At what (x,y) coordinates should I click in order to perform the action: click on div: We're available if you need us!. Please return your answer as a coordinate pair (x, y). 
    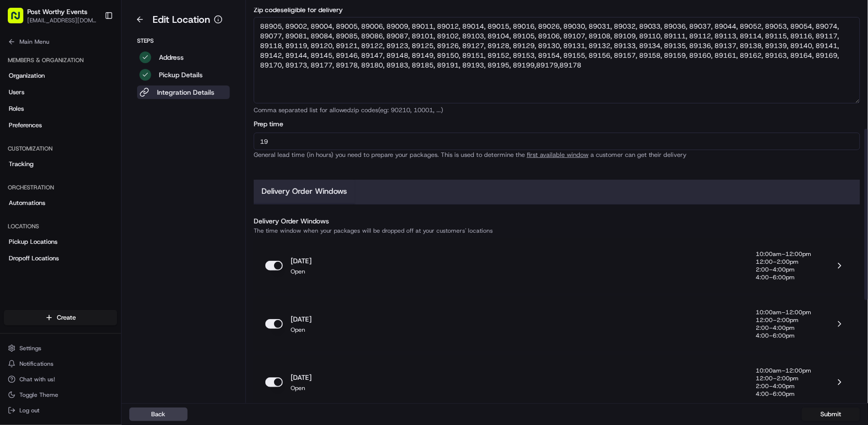
    Looking at the image, I should click on (88, 106).